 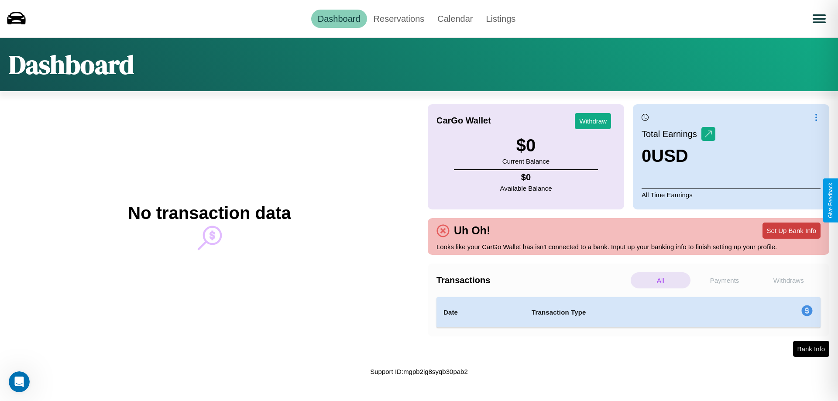 I want to click on h4: Transaction Type, so click(x=631, y=313).